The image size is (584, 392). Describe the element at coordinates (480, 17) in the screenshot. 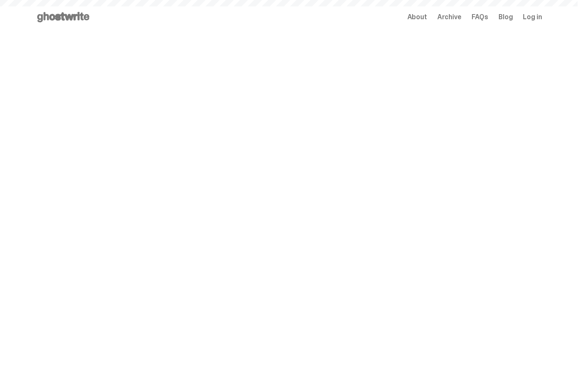

I see `span: FAQs` at that location.